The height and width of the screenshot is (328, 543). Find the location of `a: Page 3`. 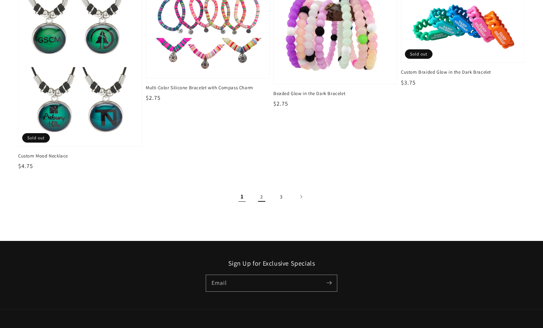

a: Page 3 is located at coordinates (281, 197).